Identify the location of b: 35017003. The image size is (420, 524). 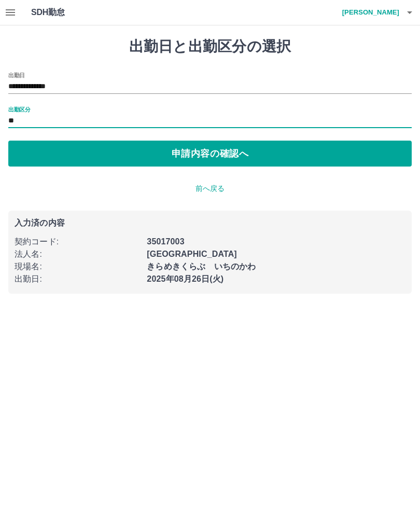
(166, 242).